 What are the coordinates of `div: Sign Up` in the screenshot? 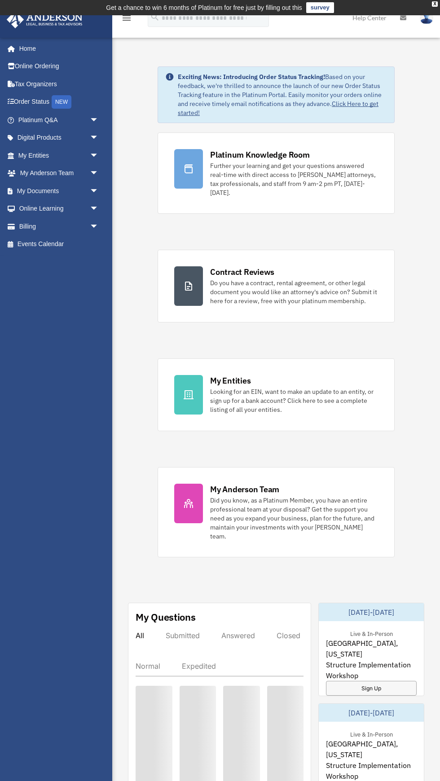 It's located at (371, 688).